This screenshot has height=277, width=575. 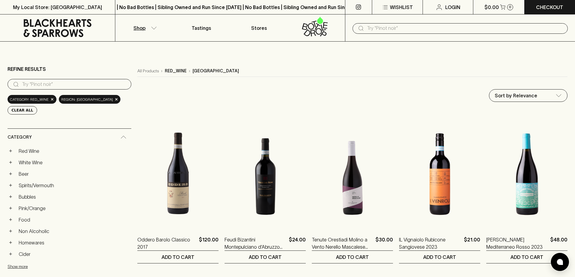 What do you see at coordinates (430, 244) in the screenshot?
I see `a: IL Vignaiolo Rubicone Sangiovese 2023` at bounding box center [430, 244].